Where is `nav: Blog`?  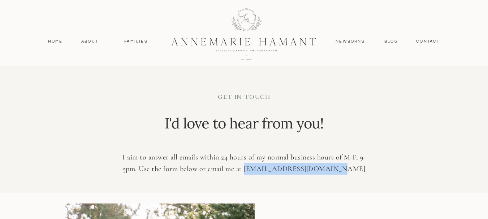
nav: Blog is located at coordinates (391, 42).